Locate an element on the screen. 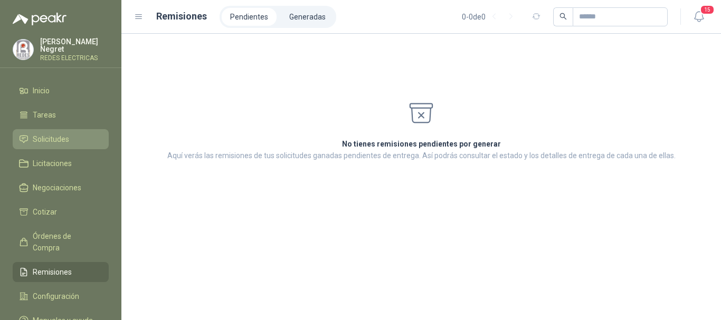 The image size is (721, 320). span: Solicitudes is located at coordinates (51, 139).